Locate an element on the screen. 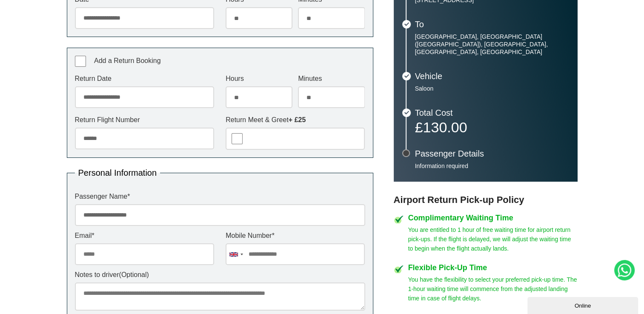 The height and width of the screenshot is (314, 644). h3: To is located at coordinates (492, 24).